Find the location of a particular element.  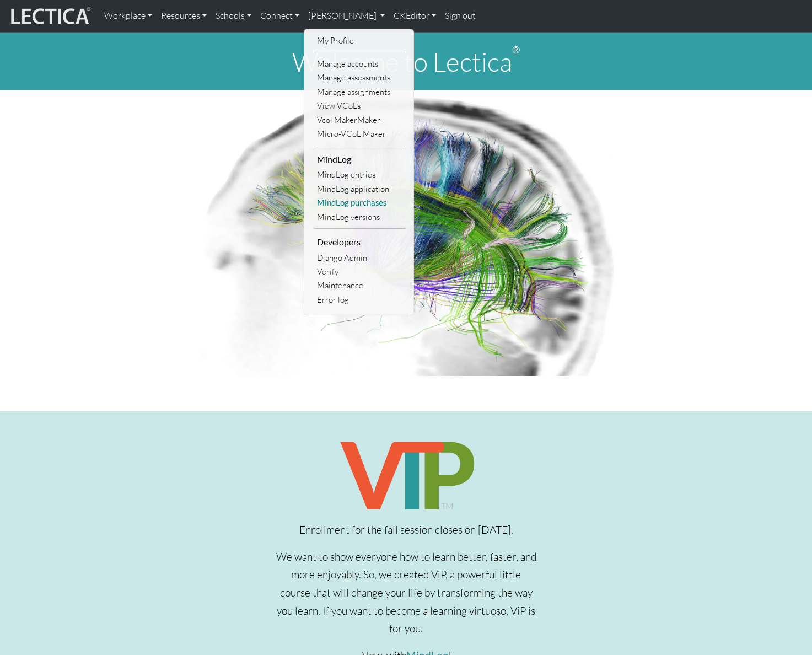

a: Connect is located at coordinates (280, 16).